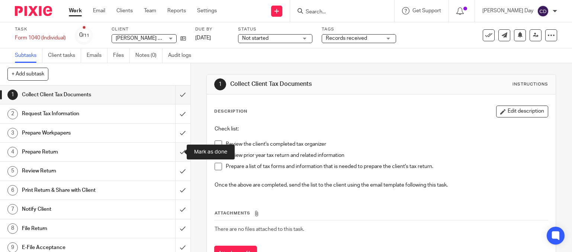 The height and width of the screenshot is (252, 572). What do you see at coordinates (29, 55) in the screenshot?
I see `a: Subtasks` at bounding box center [29, 55].